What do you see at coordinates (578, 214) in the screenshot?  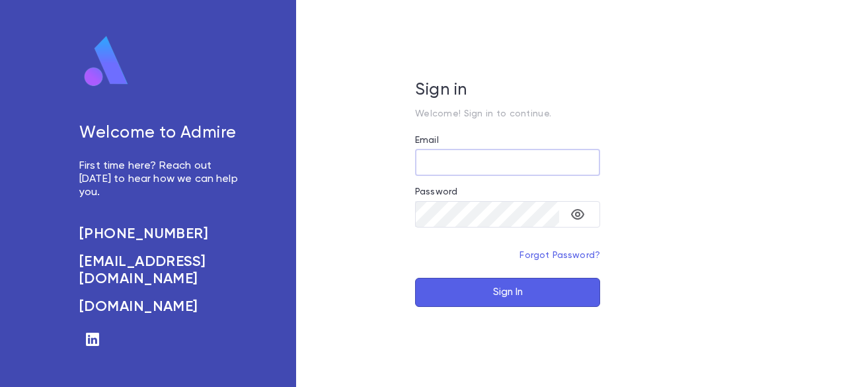 I see `button: toggle password visibility` at bounding box center [578, 214].